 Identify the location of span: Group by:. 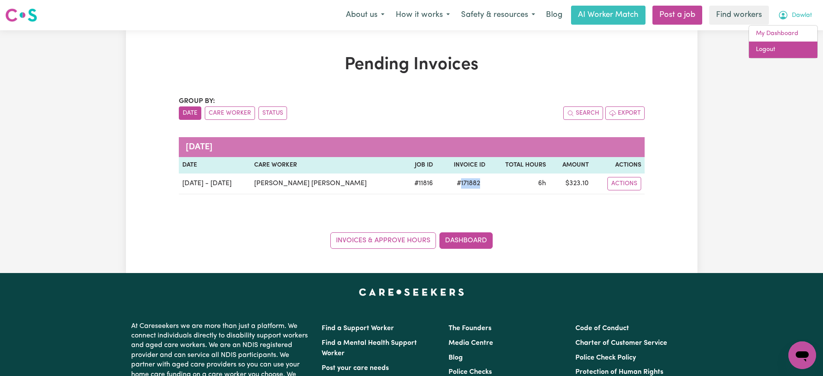
(197, 101).